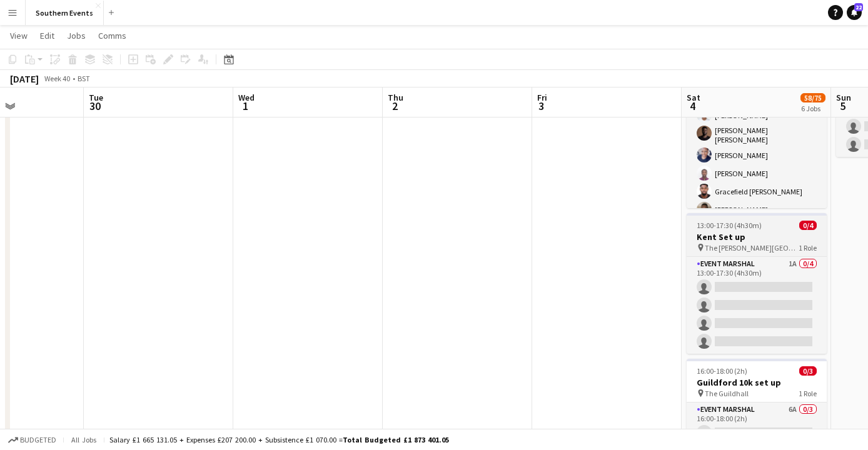 This screenshot has height=450, width=868. What do you see at coordinates (858, 7) in the screenshot?
I see `span: 22` at bounding box center [858, 7].